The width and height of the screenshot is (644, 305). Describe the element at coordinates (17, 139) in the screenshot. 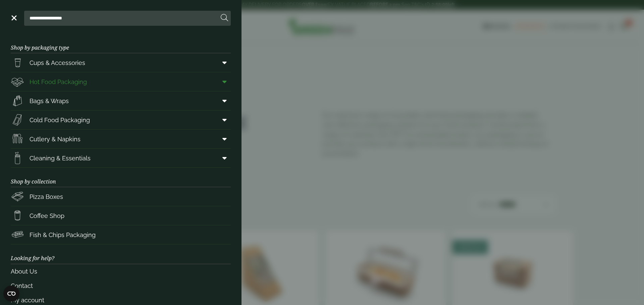

I see `img: Cutlery.svg` at that location.